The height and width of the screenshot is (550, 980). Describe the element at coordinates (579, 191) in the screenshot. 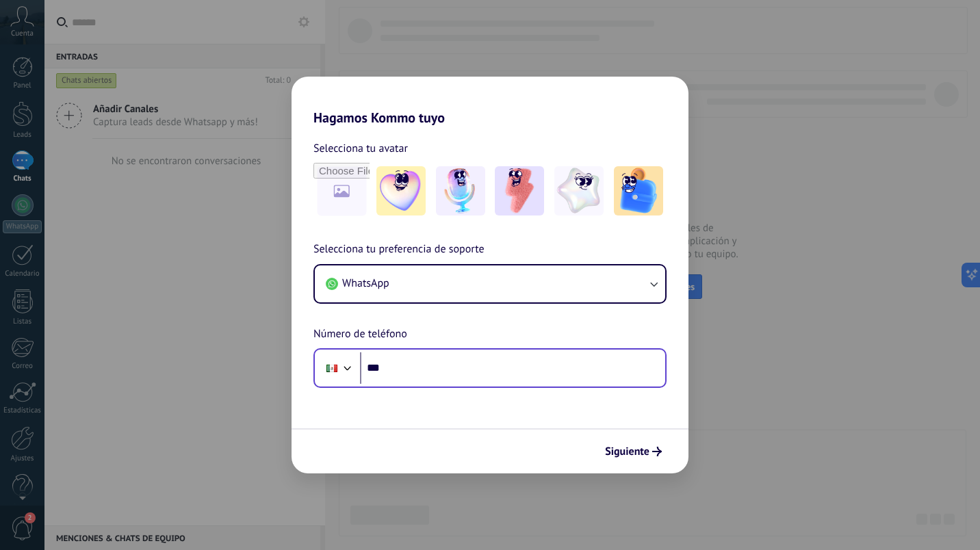

I see `img: -4.jpeg` at that location.